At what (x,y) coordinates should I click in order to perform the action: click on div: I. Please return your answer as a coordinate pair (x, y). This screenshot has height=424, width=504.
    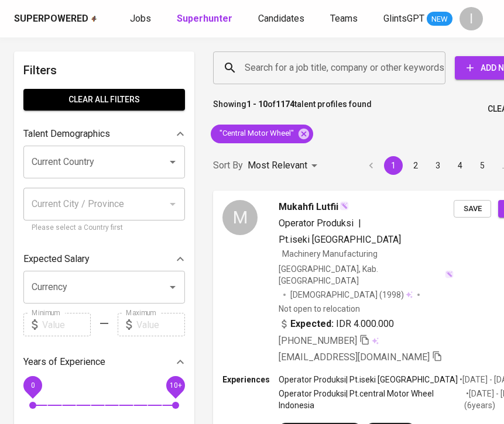
    Looking at the image, I should click on (471, 19).